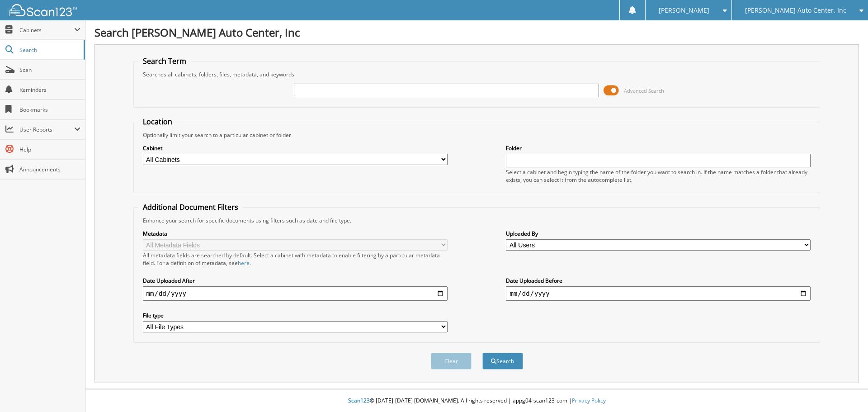 The height and width of the screenshot is (412, 868). Describe the element at coordinates (157, 122) in the screenshot. I see `legend: Location` at that location.